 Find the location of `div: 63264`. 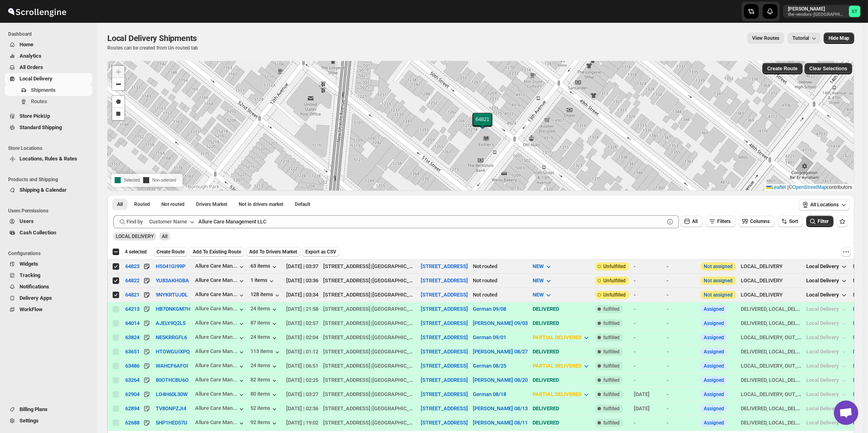

div: 63264 is located at coordinates (132, 380).